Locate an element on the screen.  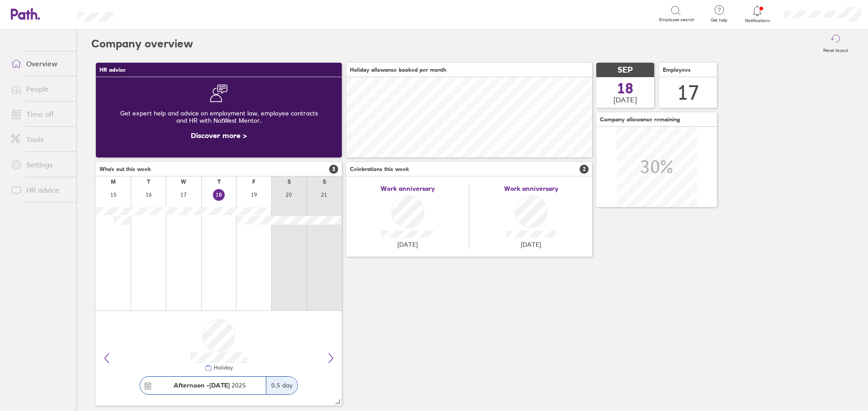
span: Employees is located at coordinates (677, 70).